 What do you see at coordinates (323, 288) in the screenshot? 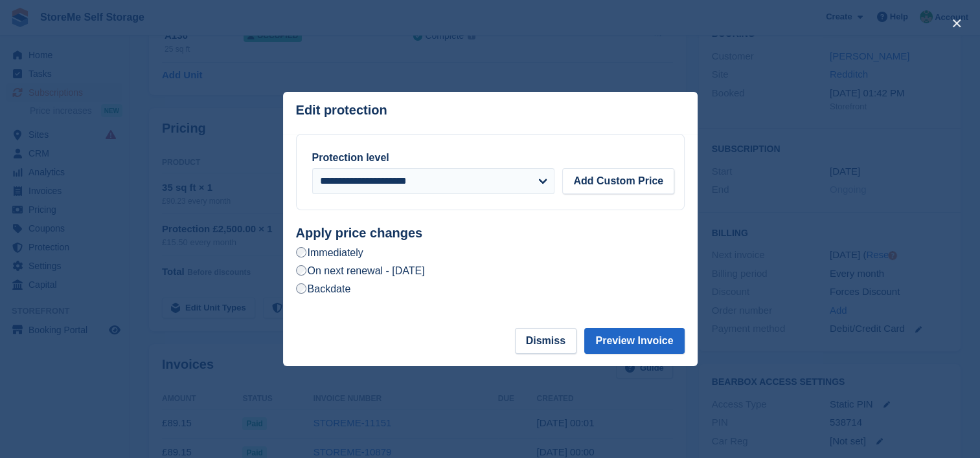
I see `label: Backdate` at bounding box center [323, 288].